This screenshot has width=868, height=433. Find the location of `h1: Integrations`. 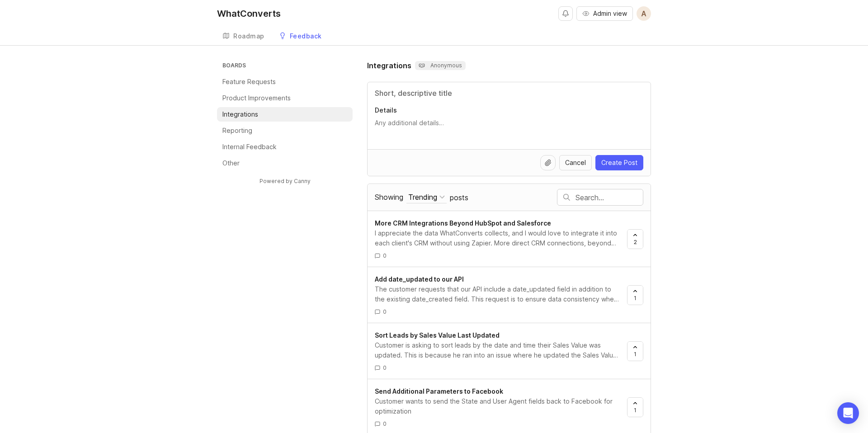

h1: Integrations is located at coordinates (389, 66).